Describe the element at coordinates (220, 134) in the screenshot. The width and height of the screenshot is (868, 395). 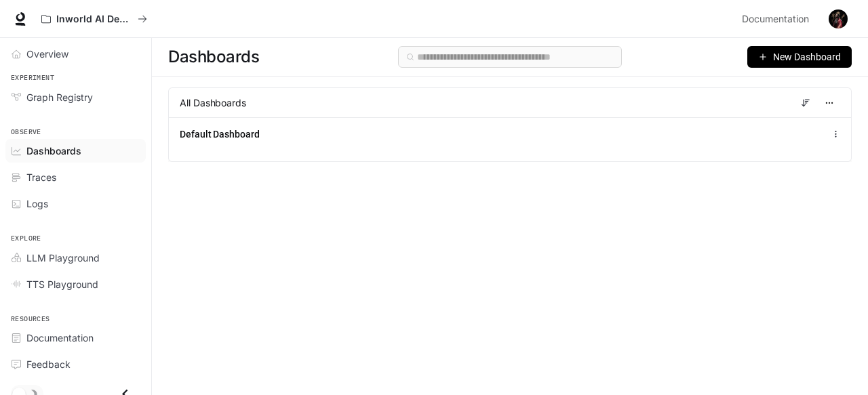
I see `span: Default Dashboard` at that location.